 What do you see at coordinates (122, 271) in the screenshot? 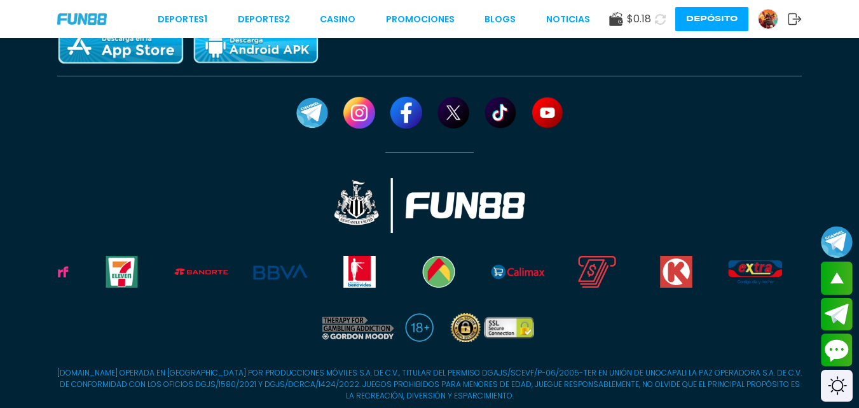
I see `img: Seven Eleven` at bounding box center [122, 271].